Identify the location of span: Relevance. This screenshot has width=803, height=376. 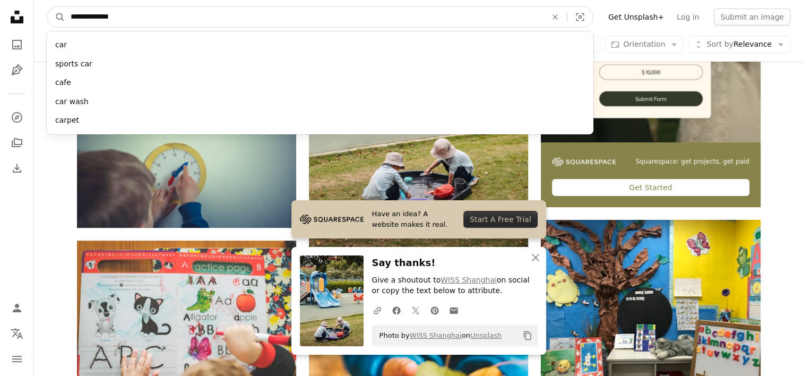
(739, 45).